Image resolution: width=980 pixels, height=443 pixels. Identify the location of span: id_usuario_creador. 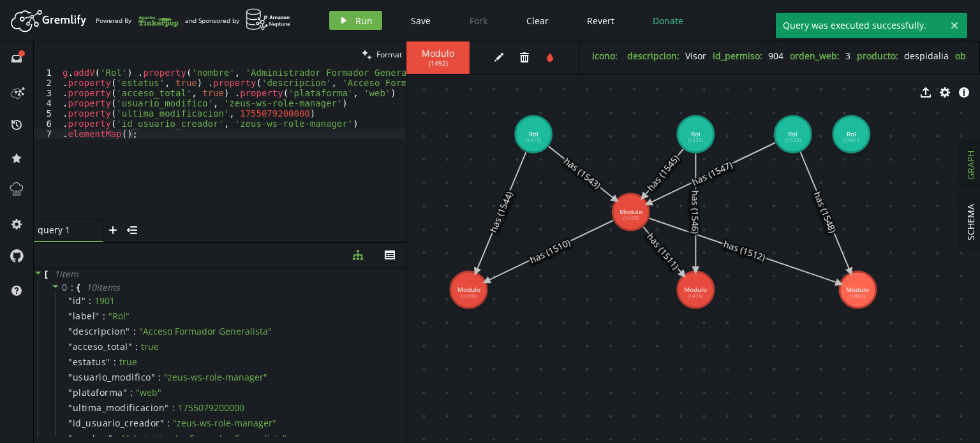
(116, 424).